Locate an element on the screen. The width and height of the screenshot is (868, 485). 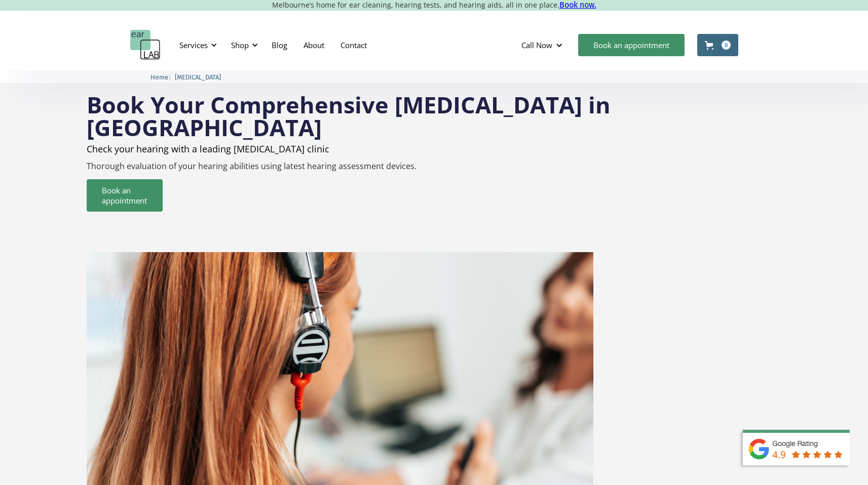
span: Home is located at coordinates (159, 77).